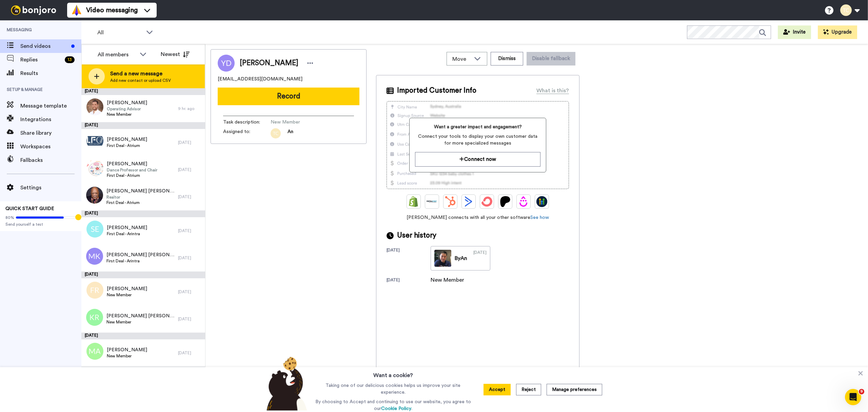 This screenshot has width=868, height=412. I want to click on div: 13, so click(70, 60).